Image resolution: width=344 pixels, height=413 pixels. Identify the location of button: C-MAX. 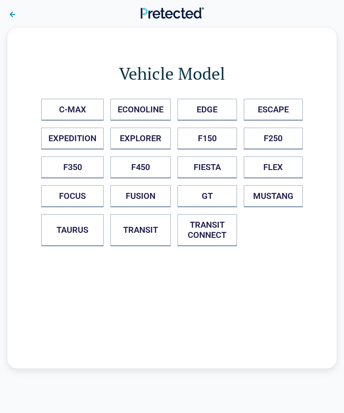
(72, 110).